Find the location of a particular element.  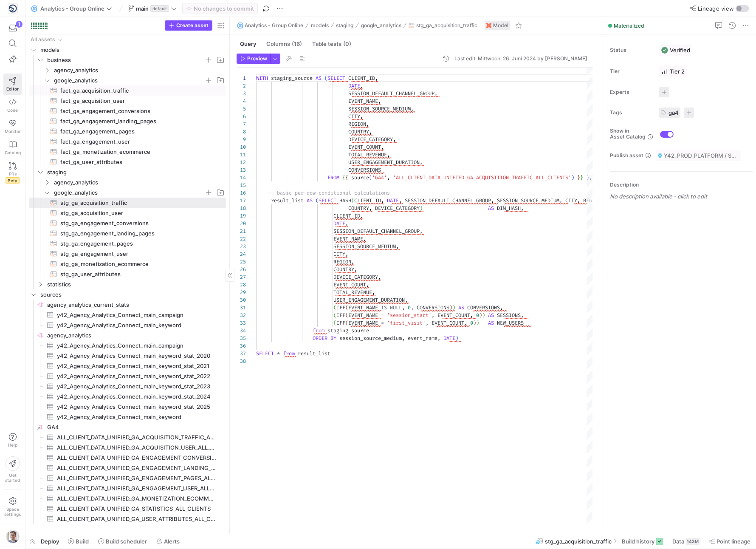

a: stg_ga_engagement_conversions​​​​​​​​​​ is located at coordinates (127, 223).